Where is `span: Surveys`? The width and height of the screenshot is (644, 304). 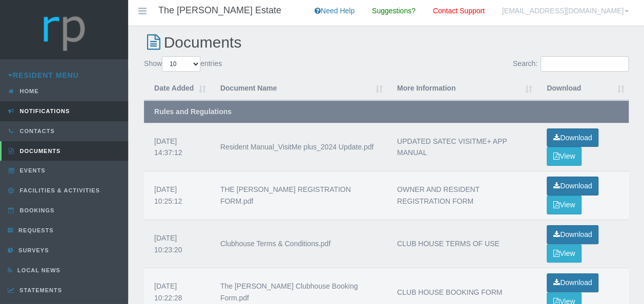
span: Surveys is located at coordinates (32, 250).